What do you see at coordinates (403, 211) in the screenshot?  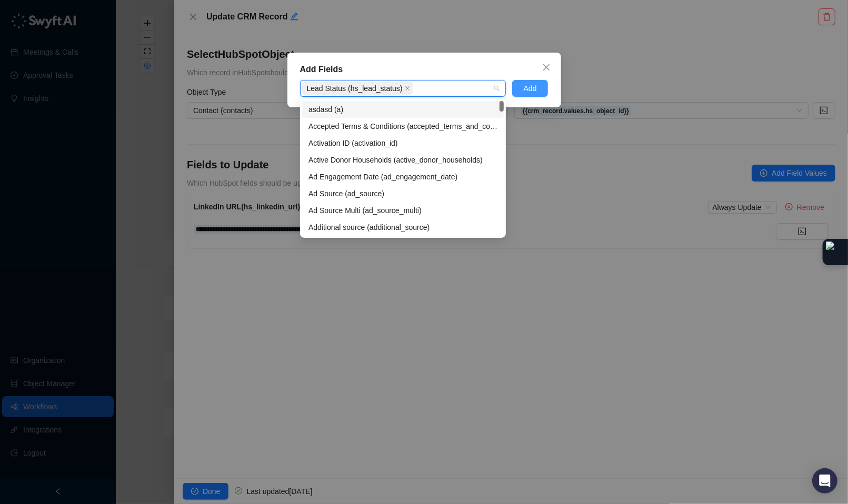 I see `div: Ad Source Multi (ad_source_multi)` at bounding box center [403, 211].